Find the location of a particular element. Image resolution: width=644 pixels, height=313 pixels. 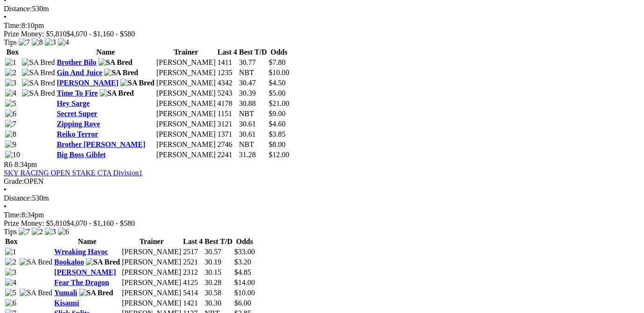

td: 31.28 is located at coordinates (253, 155).